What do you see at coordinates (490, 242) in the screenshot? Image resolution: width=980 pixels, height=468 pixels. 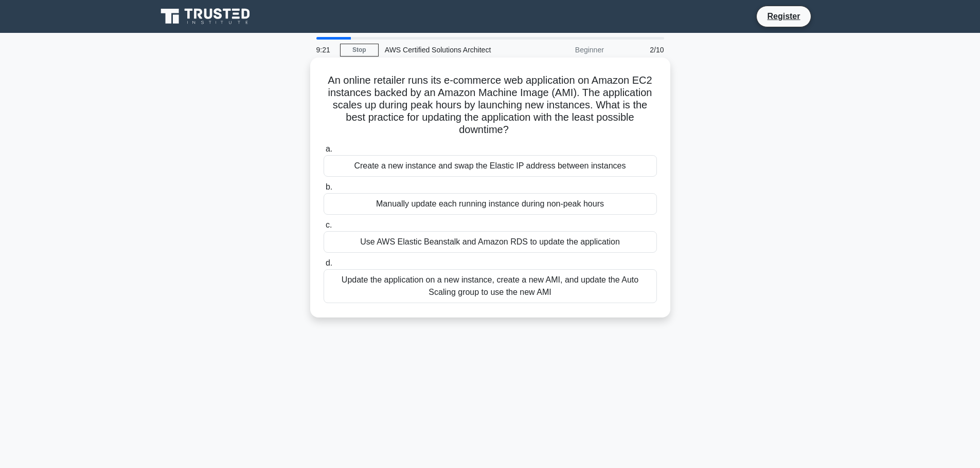 I see `div: Use AWS Elastic Beanstalk and Amazon RDS to update the application` at bounding box center [490, 242].